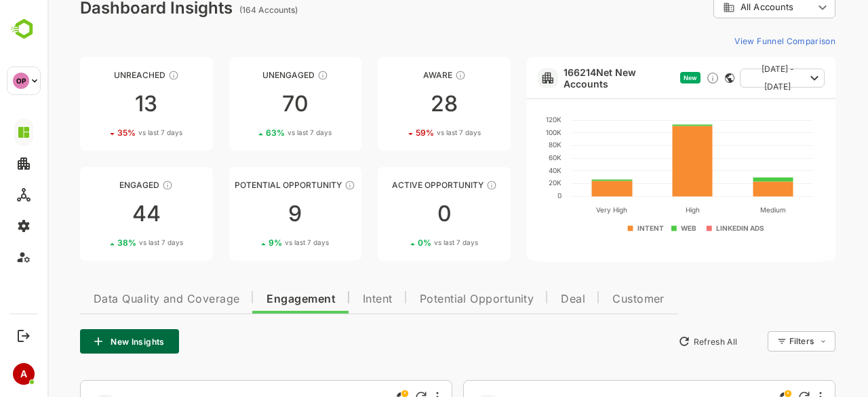  I want to click on div: Active Opportunity, so click(397, 184).